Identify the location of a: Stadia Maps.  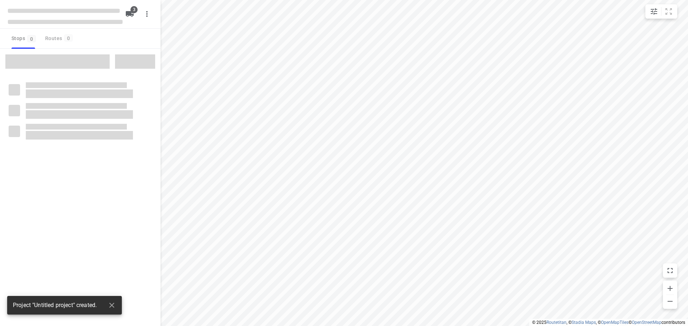
(583, 323).